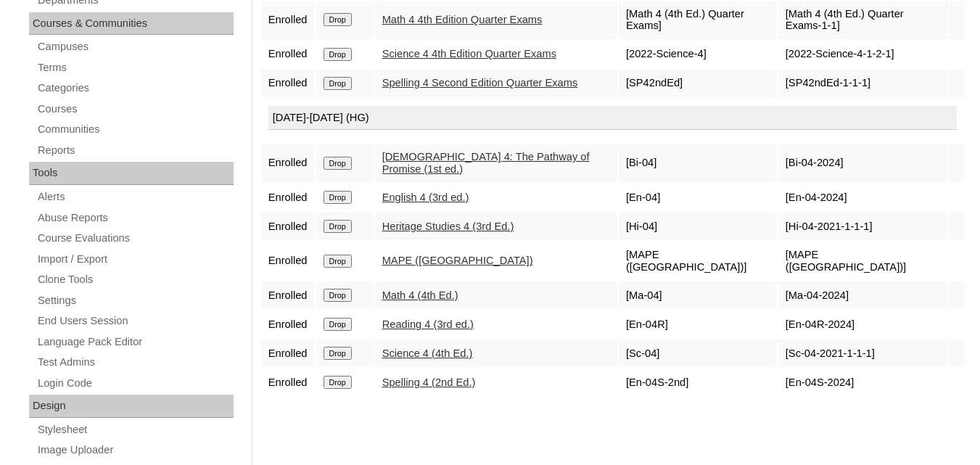 The image size is (980, 465). What do you see at coordinates (698, 382) in the screenshot?
I see `td: [En-04S-2nd]` at bounding box center [698, 382].